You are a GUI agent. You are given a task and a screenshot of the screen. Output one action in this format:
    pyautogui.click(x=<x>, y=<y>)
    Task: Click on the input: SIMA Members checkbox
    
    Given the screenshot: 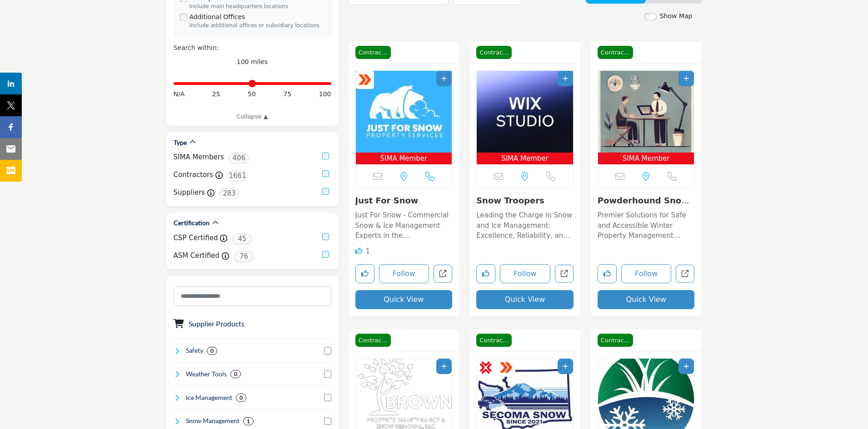 What is the action you would take?
    pyautogui.click(x=325, y=156)
    